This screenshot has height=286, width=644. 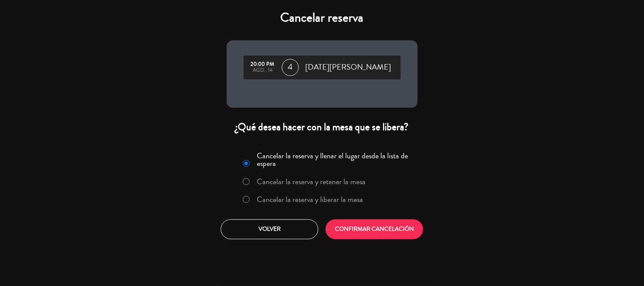 I want to click on label: Cancelar la reserva y retener la mesa, so click(x=312, y=182).